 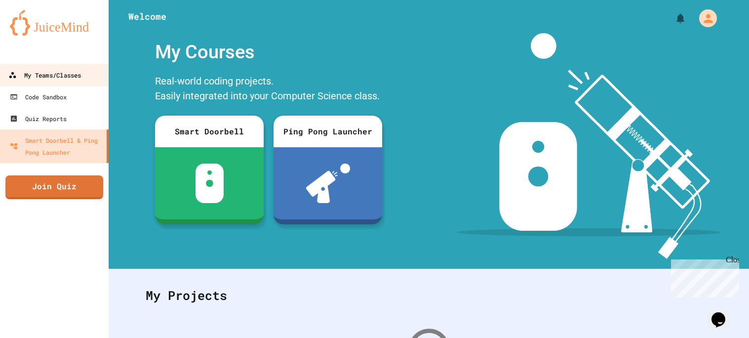 I want to click on img: banner-image-my-projects.png, so click(x=589, y=146).